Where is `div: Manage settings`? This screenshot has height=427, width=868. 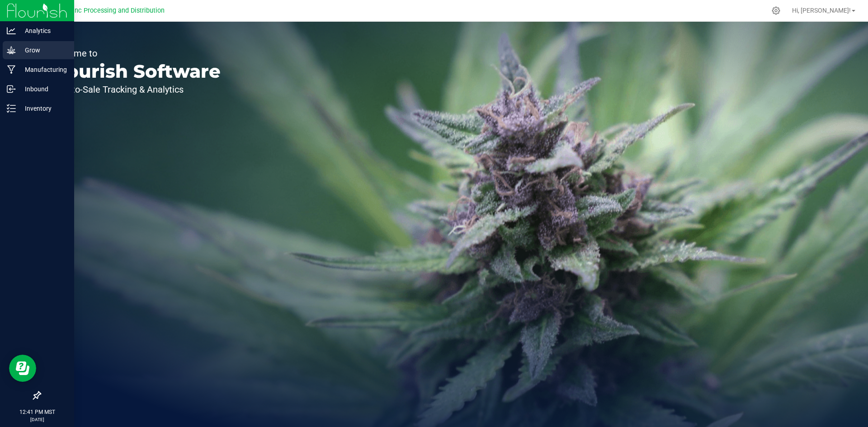 div: Manage settings is located at coordinates (776, 11).